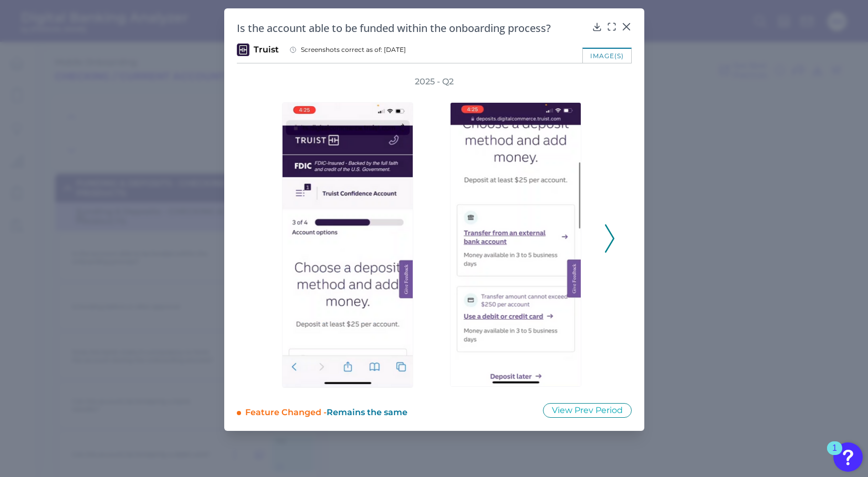  What do you see at coordinates (266, 50) in the screenshot?
I see `span: Truist` at bounding box center [266, 50].